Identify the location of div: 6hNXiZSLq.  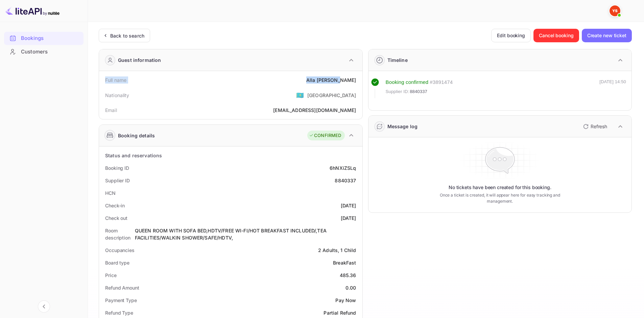
(342, 168).